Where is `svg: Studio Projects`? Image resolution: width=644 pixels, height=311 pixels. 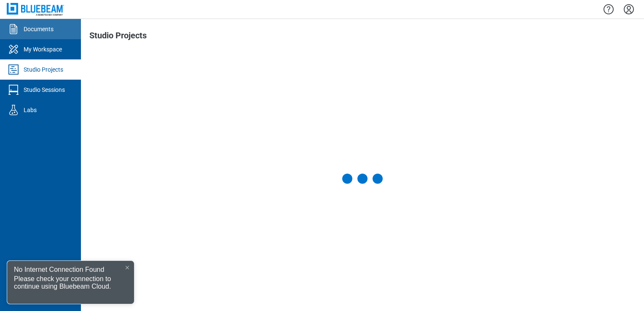
svg: Studio Projects is located at coordinates (13, 69).